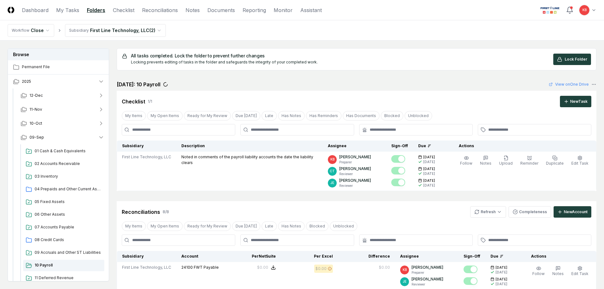 The image size is (604, 289). I want to click on th: Sign-Off, so click(399, 146).